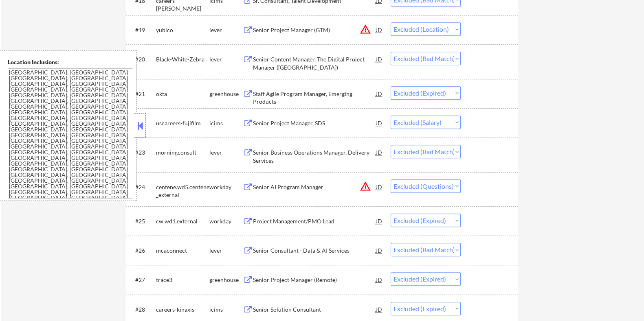 The width and height of the screenshot is (644, 321). Describe the element at coordinates (182, 94) in the screenshot. I see `div: okta` at that location.